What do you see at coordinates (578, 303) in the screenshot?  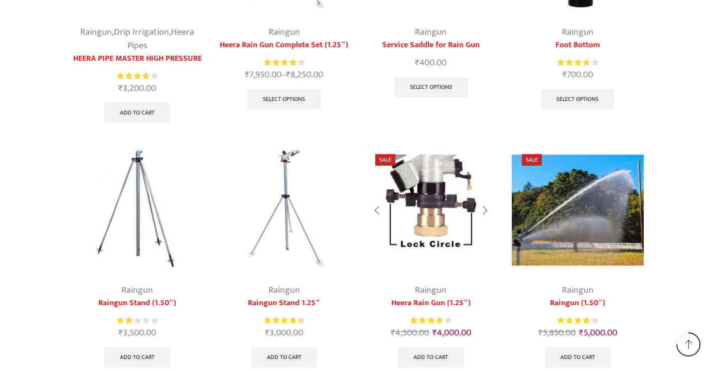 I see `a: Raingun (1.50″)` at bounding box center [578, 303].